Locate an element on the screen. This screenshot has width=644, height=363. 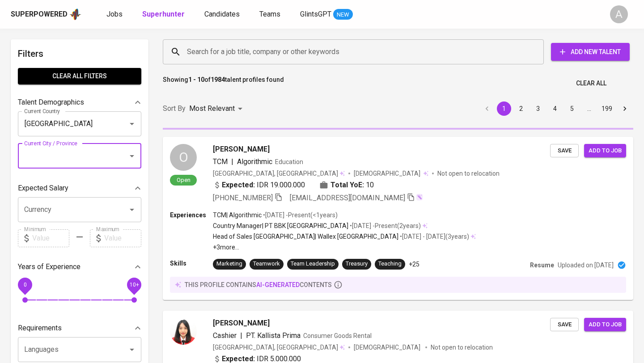
span: 10 is located at coordinates (370, 185).